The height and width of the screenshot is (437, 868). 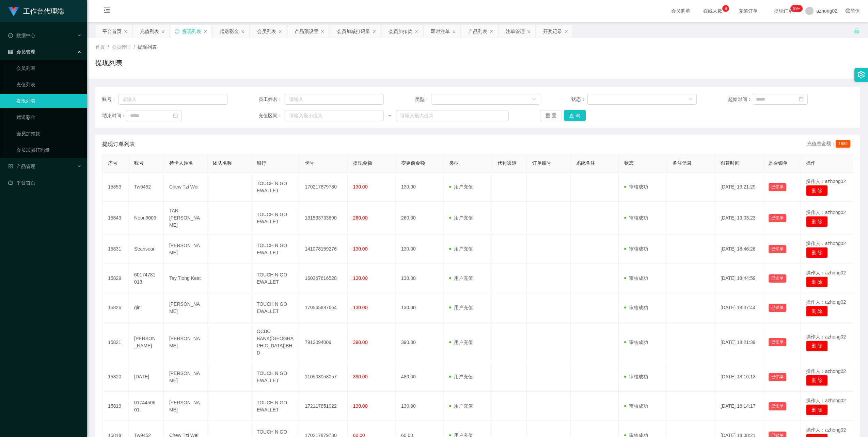 What do you see at coordinates (360, 218) in the screenshot?
I see `span: 260.00` at bounding box center [360, 218].